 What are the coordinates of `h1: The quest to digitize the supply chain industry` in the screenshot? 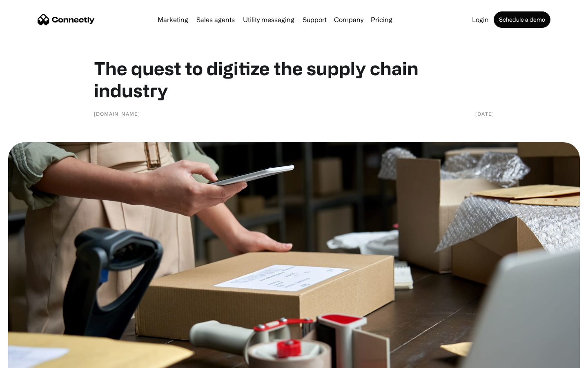 It's located at (294, 79).